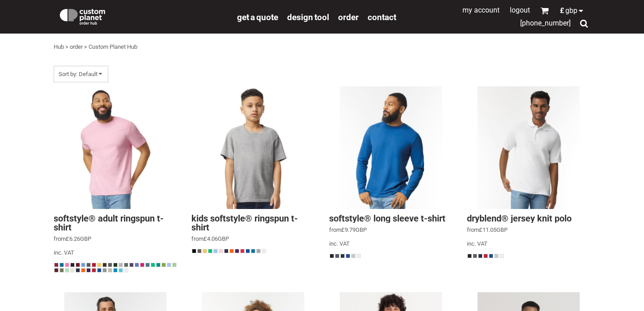 Image resolution: width=644 pixels, height=311 pixels. I want to click on a: Logout, so click(520, 10).